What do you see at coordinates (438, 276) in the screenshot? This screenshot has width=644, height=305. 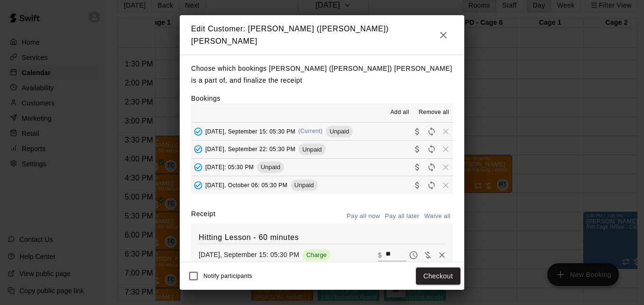 I see `button: Checkout` at bounding box center [438, 276].